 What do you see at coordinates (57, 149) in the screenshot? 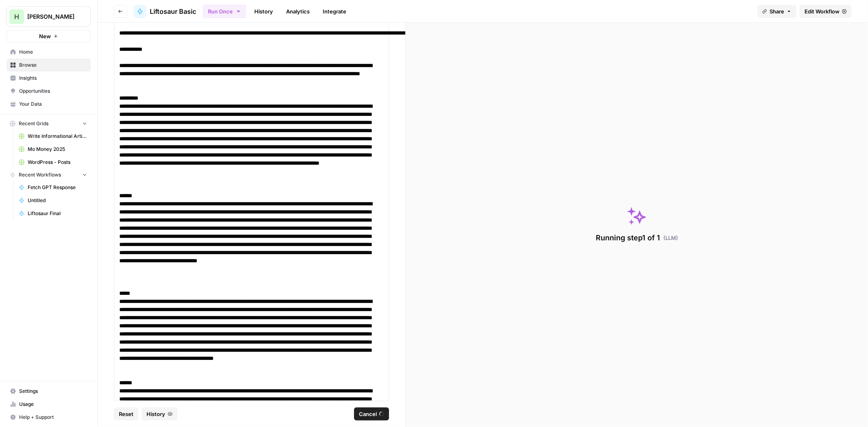
I see `span: Mo Money 2025` at bounding box center [57, 149].